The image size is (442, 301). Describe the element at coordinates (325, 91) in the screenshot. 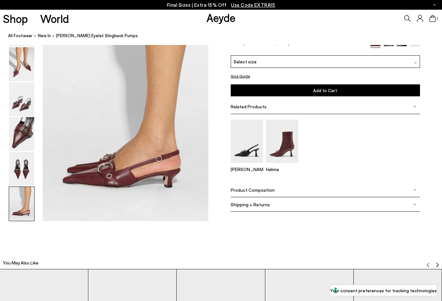

I see `button: Add to Cart` at that location.